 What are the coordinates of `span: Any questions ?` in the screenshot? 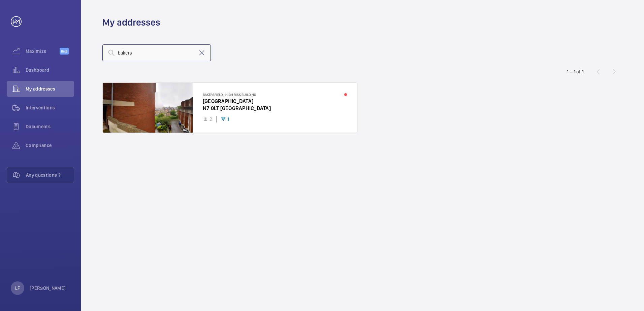 It's located at (50, 175).